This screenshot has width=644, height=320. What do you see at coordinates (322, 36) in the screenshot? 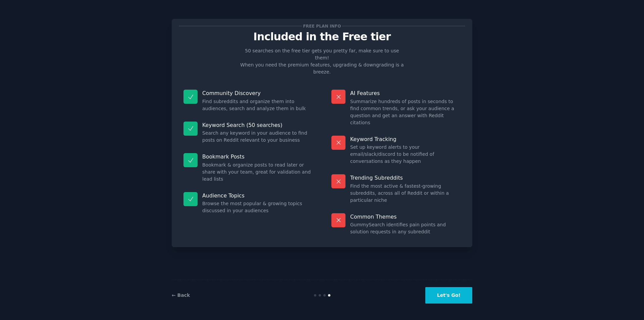
I see `p: Included in the Free tier` at bounding box center [322, 36].